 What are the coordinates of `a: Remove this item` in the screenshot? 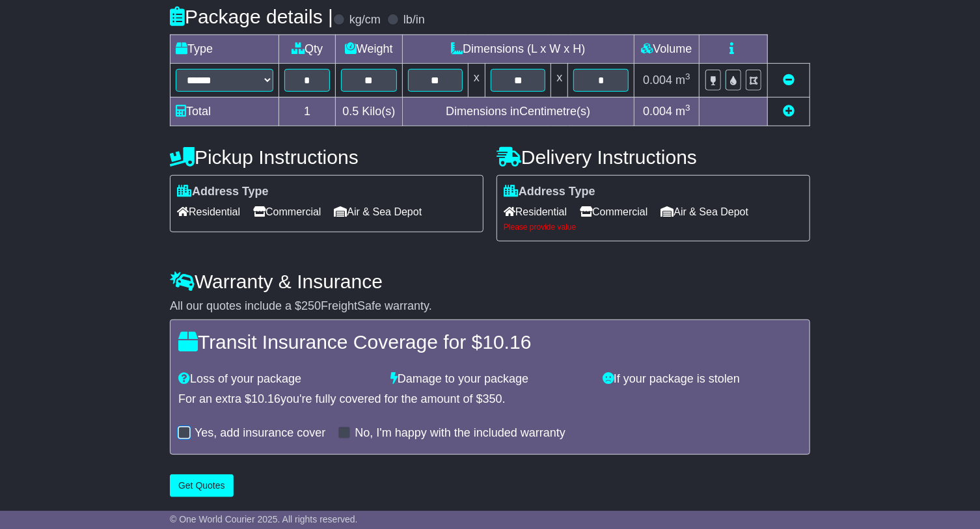 It's located at (789, 80).